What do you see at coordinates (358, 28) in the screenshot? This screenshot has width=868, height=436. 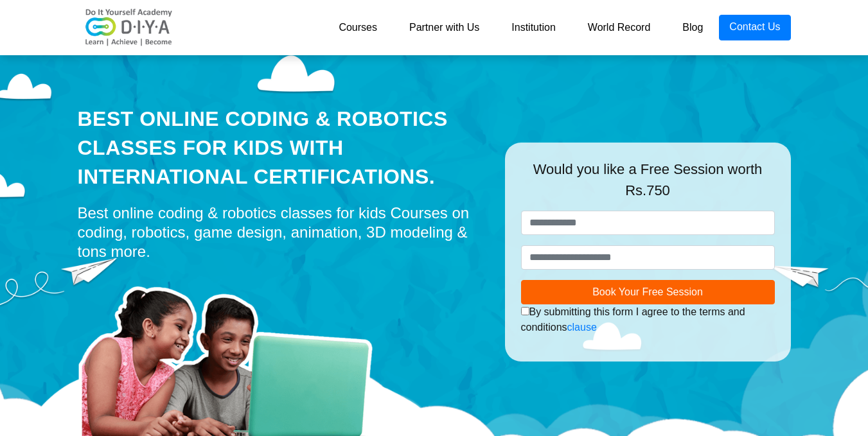 I see `a: Courses` at bounding box center [358, 28].